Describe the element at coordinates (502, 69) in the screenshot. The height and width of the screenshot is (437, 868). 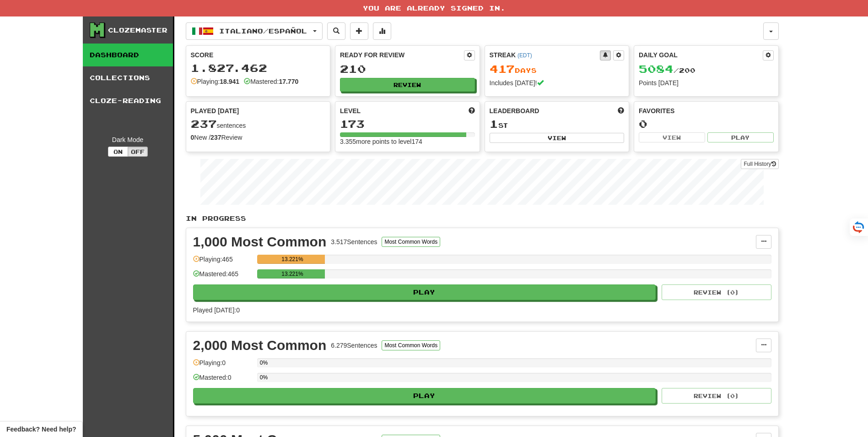
I see `span: 417` at that location.